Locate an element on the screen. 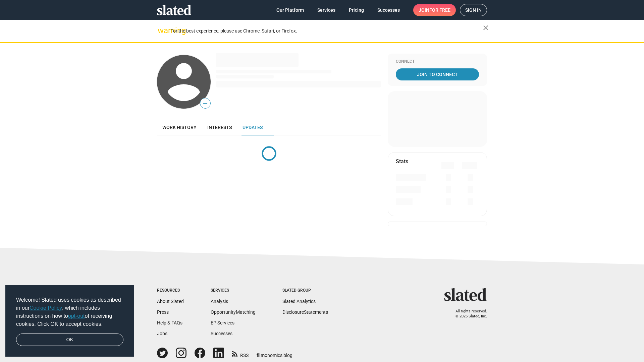 The height and width of the screenshot is (362, 644). span: Welcome! Slated uses cookies as described in our , which includes instructions on how to of recei... is located at coordinates (70, 312).